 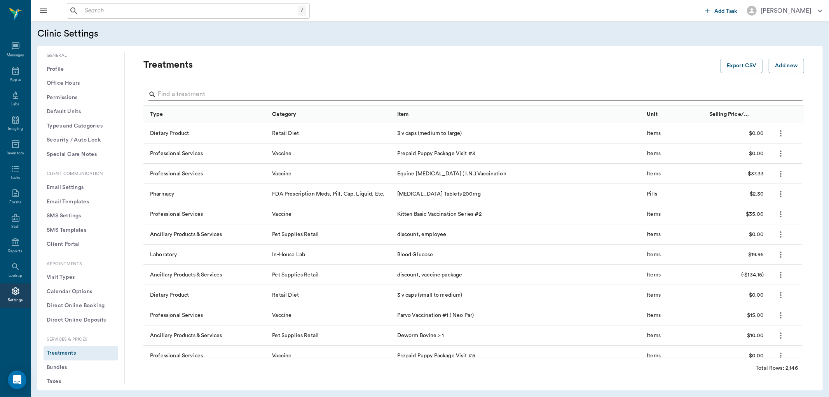 I want to click on p: Client Communication, so click(x=81, y=174).